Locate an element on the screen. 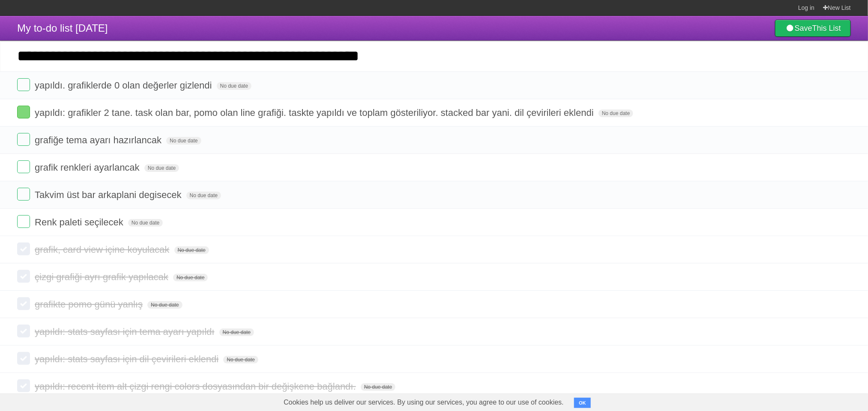 The image size is (868, 411). span: yapıldı: stats sayfası için dil çevirileri eklendi is located at coordinates (128, 359).